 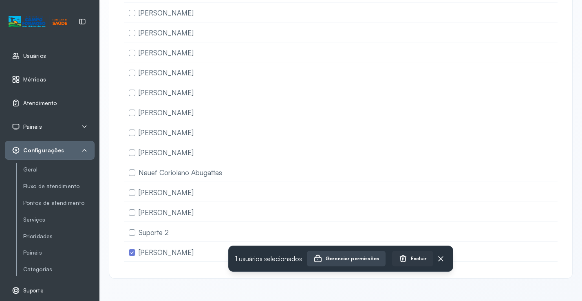 I want to click on span: Suporte 2, so click(x=154, y=232).